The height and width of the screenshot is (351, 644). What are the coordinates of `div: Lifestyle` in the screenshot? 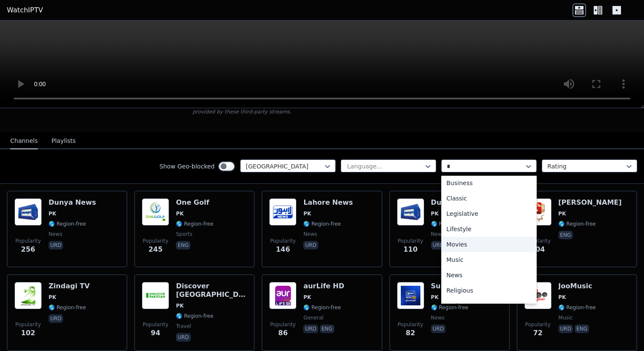 It's located at (489, 229).